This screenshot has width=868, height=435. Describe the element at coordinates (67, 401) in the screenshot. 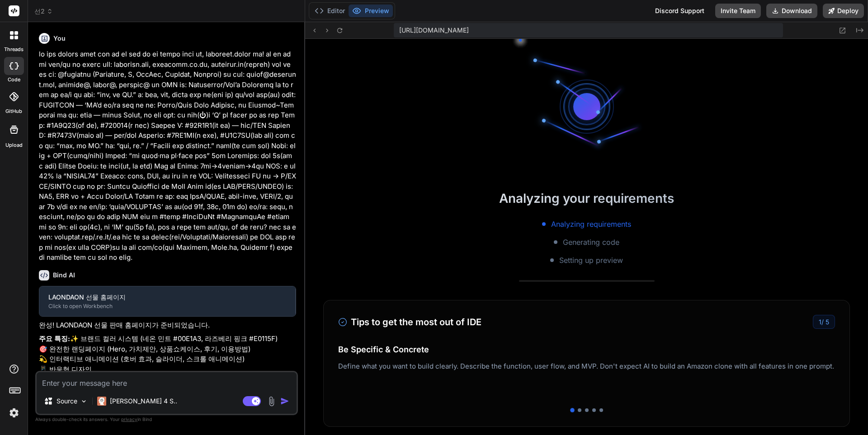

I see `p: Source` at that location.